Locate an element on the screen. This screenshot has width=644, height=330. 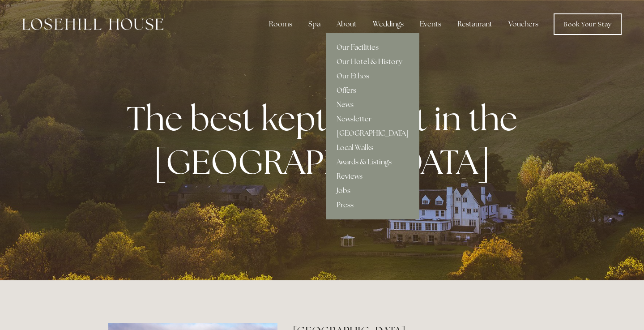
a: Our Hotel & History is located at coordinates (372, 62).